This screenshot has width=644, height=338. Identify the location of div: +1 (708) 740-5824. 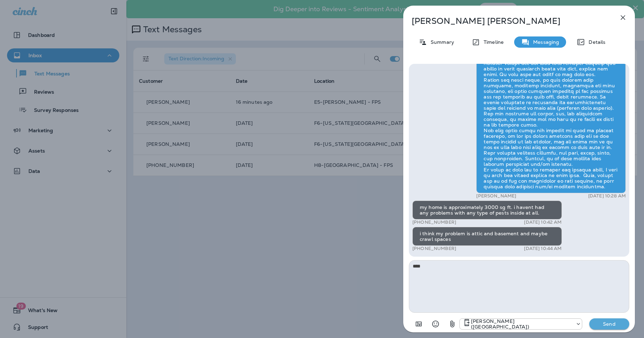
(521, 323).